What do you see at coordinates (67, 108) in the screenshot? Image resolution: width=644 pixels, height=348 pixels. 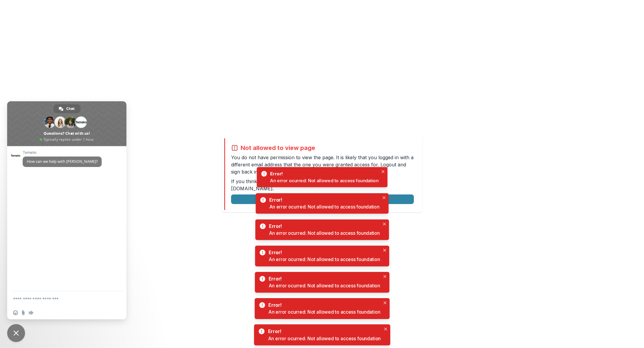 I see `a: Chat` at bounding box center [67, 108].